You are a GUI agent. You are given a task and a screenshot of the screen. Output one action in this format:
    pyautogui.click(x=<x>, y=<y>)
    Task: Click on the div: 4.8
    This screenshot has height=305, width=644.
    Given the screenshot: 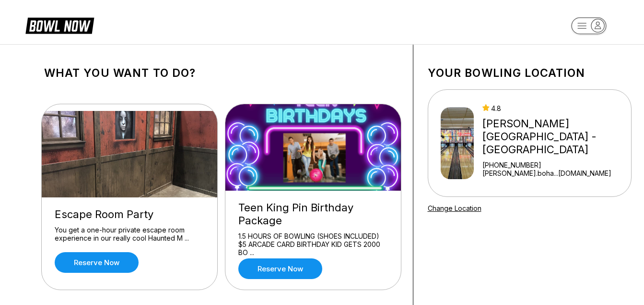 What is the action you would take?
    pyautogui.click(x=554, y=108)
    